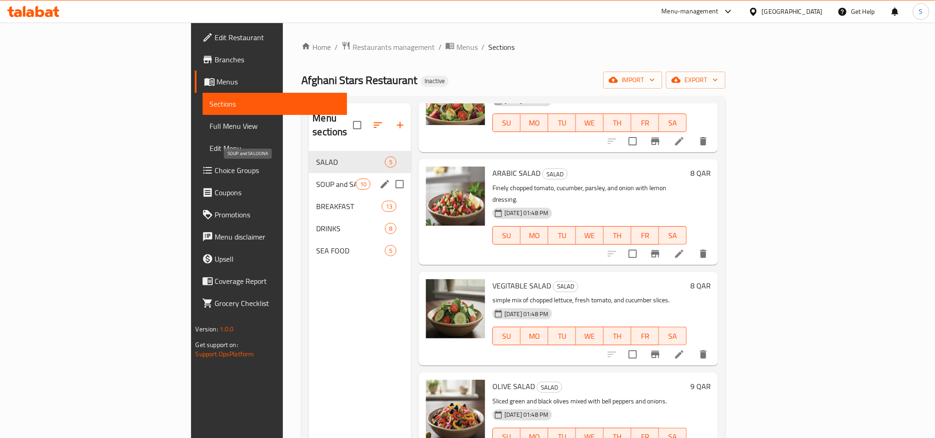  Describe the element at coordinates (400, 125) in the screenshot. I see `button: Add section` at that location.